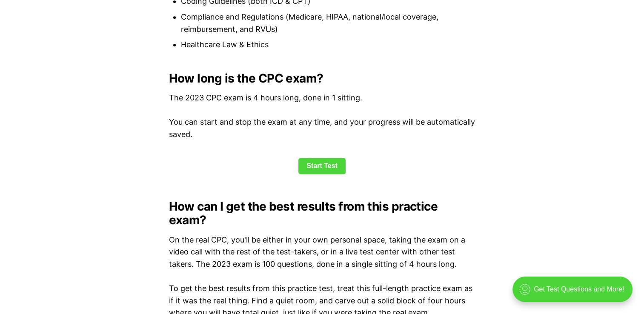 The height and width of the screenshot is (314, 644). What do you see at coordinates (322, 166) in the screenshot?
I see `a: Start Test` at bounding box center [322, 166].